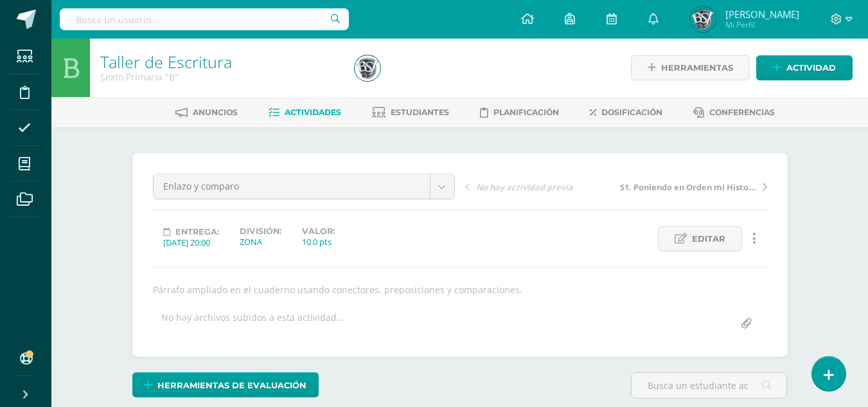  Describe the element at coordinates (292, 186) in the screenshot. I see `span: Enlazo y comparo` at that location.